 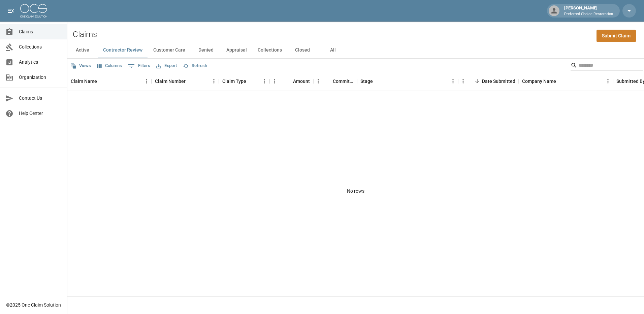 I want to click on a: Submit Claim, so click(x=616, y=36).